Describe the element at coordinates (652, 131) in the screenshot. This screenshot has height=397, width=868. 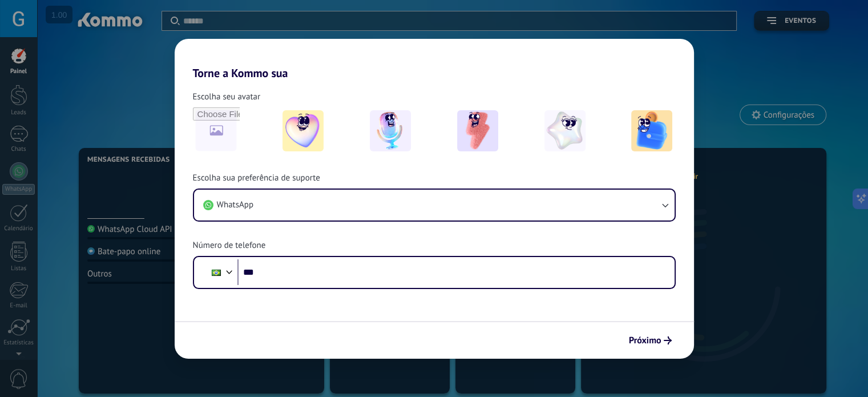
I see `img: -5.jpeg` at that location.